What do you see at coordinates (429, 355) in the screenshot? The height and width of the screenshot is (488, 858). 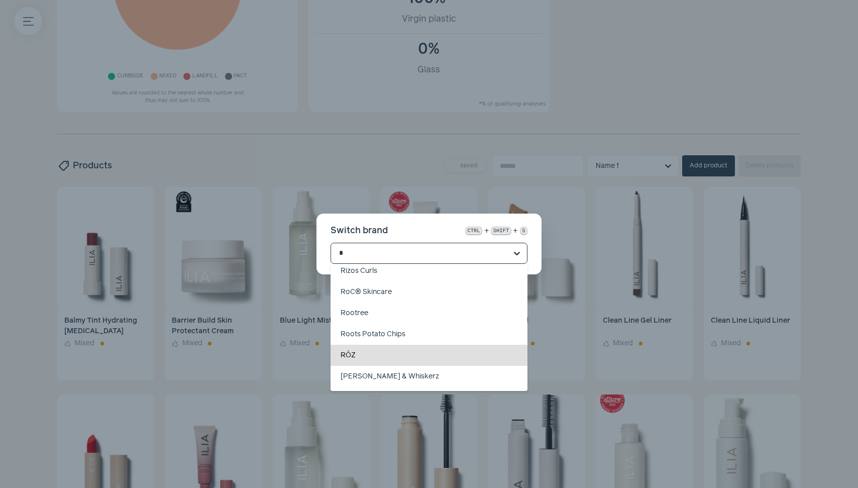 I see `div: RŌZ` at bounding box center [429, 355].